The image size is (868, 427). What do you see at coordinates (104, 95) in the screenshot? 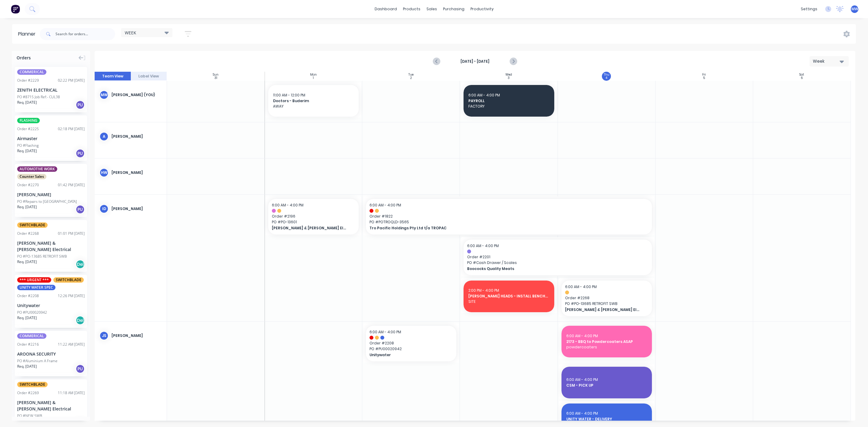
I see `div: MW` at bounding box center [104, 95].